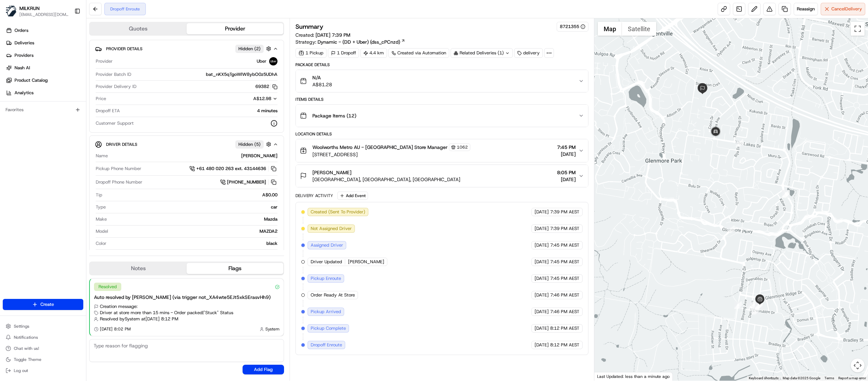 The height and width of the screenshot is (381, 868). Describe the element at coordinates (331, 229) in the screenshot. I see `span: Not Assigned Driver` at that location.